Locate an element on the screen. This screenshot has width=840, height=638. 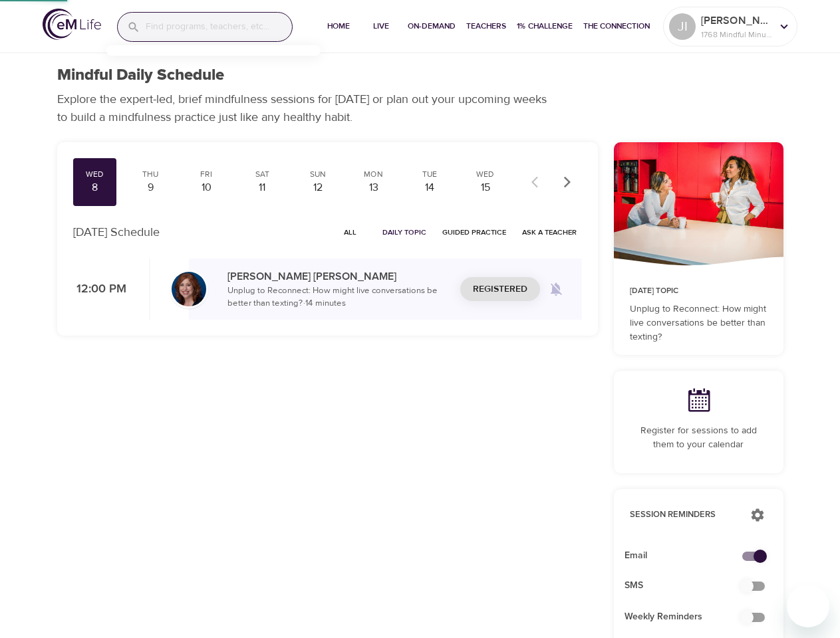
div: JI is located at coordinates (682, 26).